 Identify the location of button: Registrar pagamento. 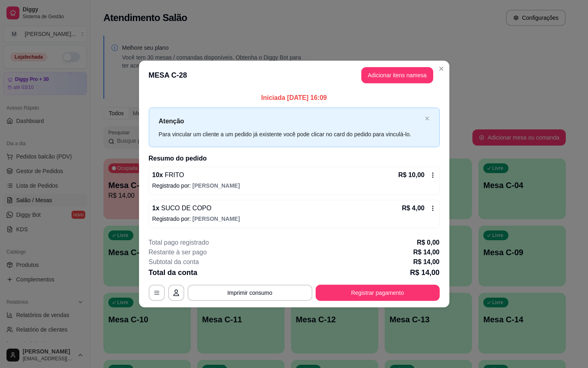
(377, 293).